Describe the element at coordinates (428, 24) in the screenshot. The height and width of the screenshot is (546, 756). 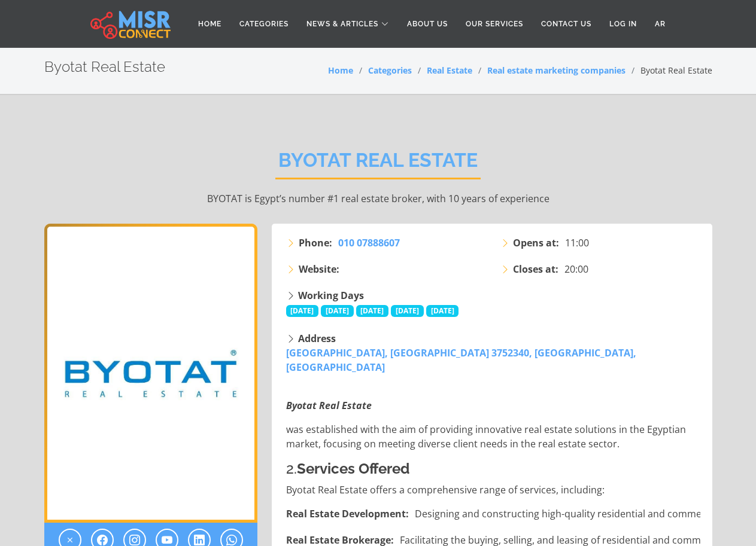
I see `a: About Us` at that location.